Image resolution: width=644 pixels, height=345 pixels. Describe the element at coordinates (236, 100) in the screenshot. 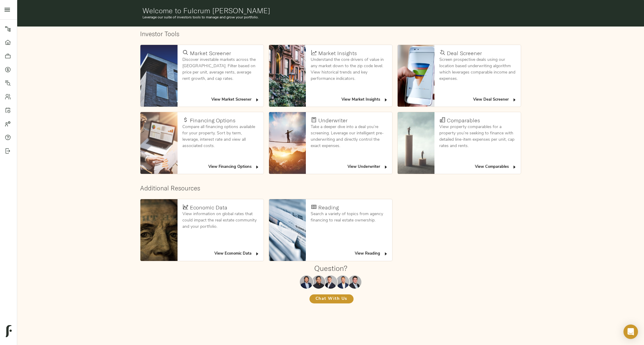

I see `span: View Market Screener` at that location.